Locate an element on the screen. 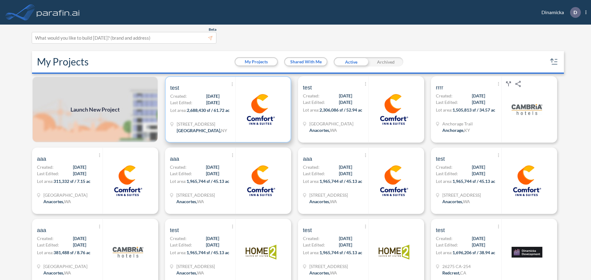 This screenshot has width=591, height=280. span: NY is located at coordinates (224, 130).